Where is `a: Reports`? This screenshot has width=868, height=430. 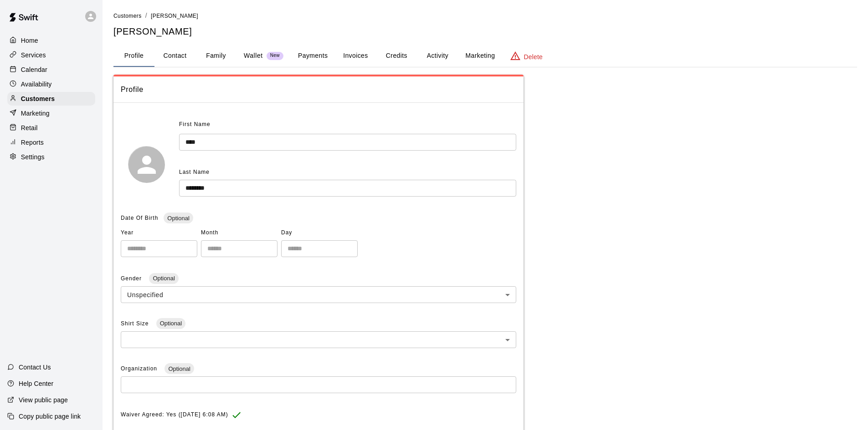 a: Reports is located at coordinates (51, 142).